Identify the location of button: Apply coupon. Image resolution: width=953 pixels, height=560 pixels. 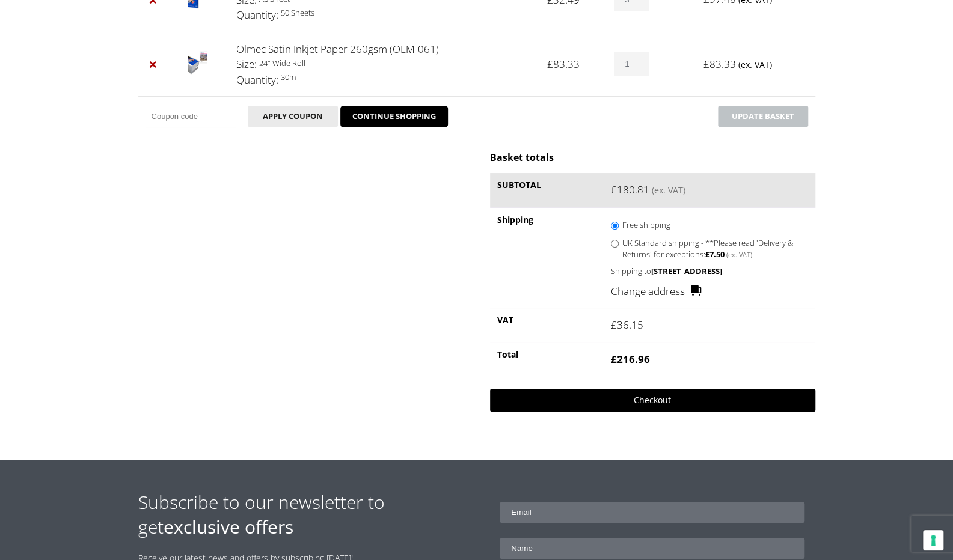
(293, 116).